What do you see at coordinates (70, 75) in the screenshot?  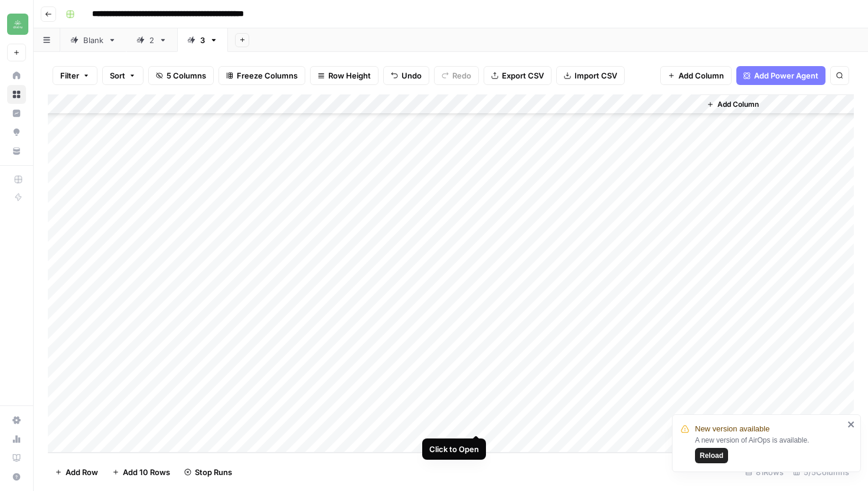 I see `span: Filter` at bounding box center [70, 75].